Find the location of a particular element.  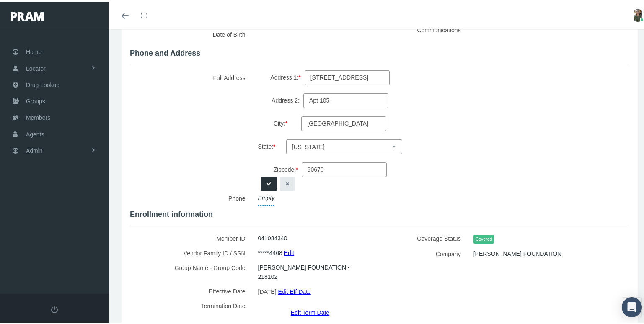

a: Edit Term Date is located at coordinates (310, 311).